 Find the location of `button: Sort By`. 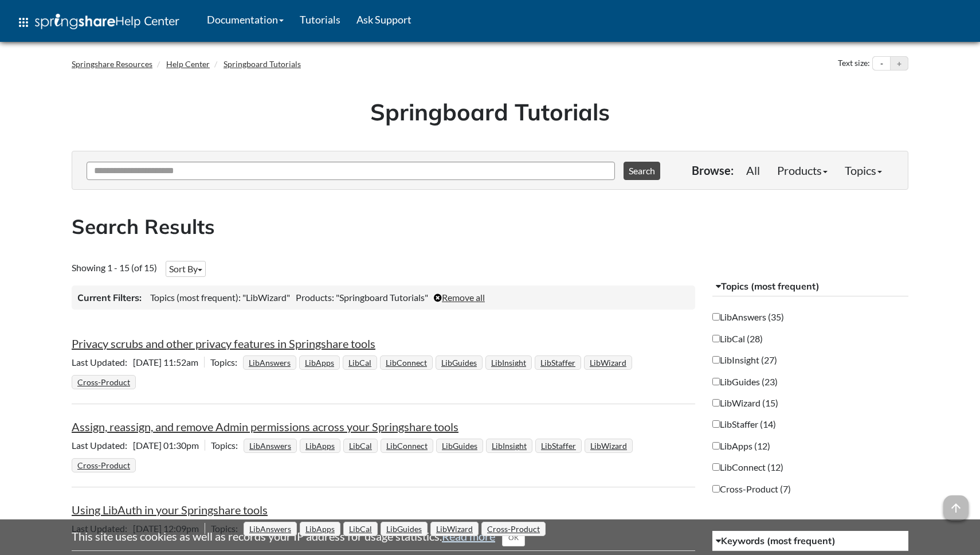

button: Sort By is located at coordinates (186, 269).